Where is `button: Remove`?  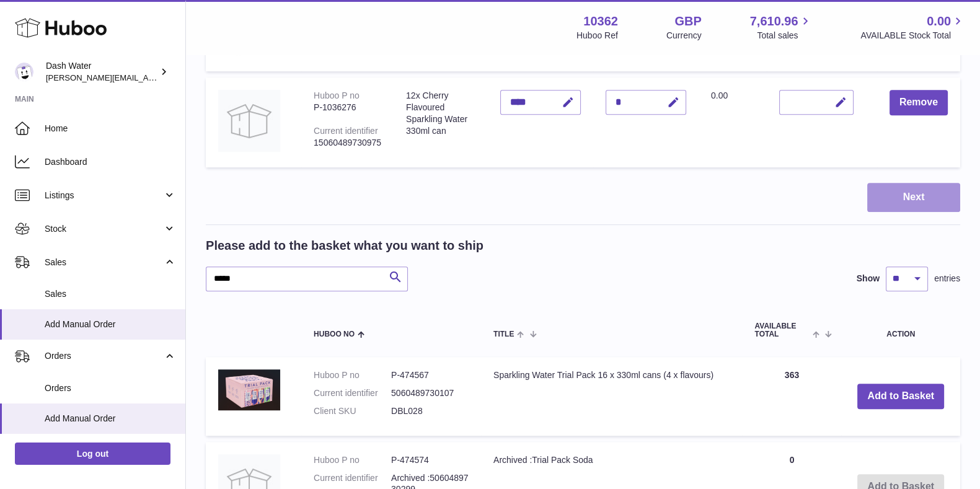 button: Remove is located at coordinates (918, 102).